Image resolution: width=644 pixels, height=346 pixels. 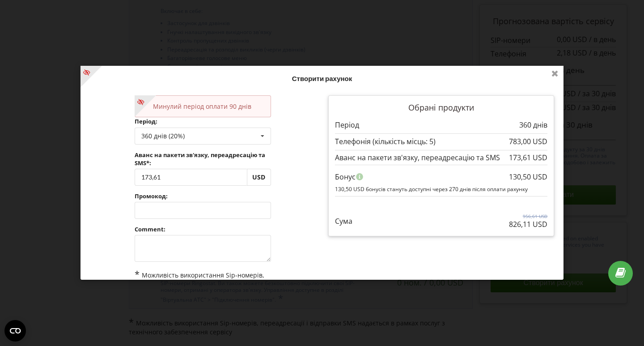 I want to click on p: Сума, so click(x=343, y=221).